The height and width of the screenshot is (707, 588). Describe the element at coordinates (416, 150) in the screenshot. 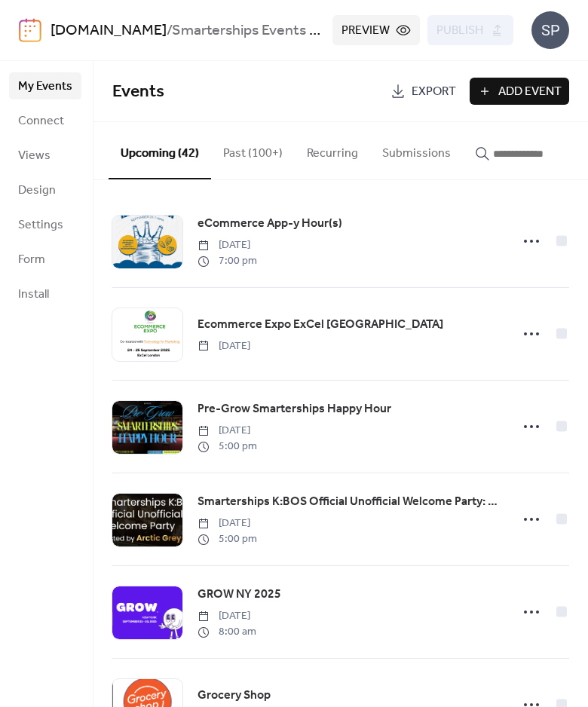

I see `button: Submissions` at that location.